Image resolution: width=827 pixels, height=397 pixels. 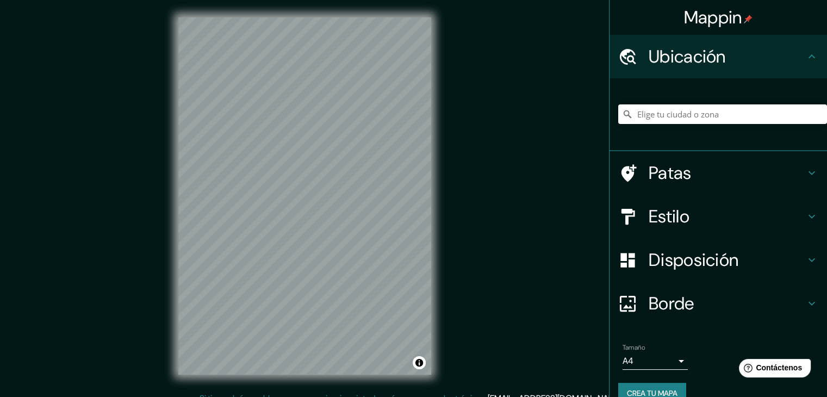 What do you see at coordinates (718, 57) in the screenshot?
I see `div: Ubicación` at bounding box center [718, 57].